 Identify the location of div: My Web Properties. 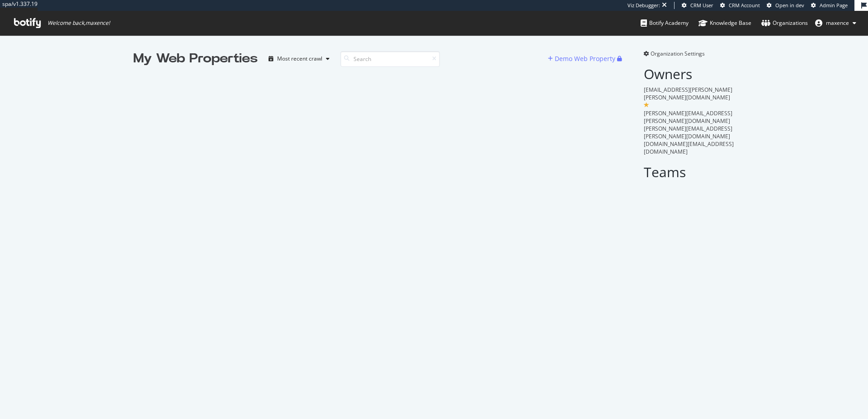
(195, 59).